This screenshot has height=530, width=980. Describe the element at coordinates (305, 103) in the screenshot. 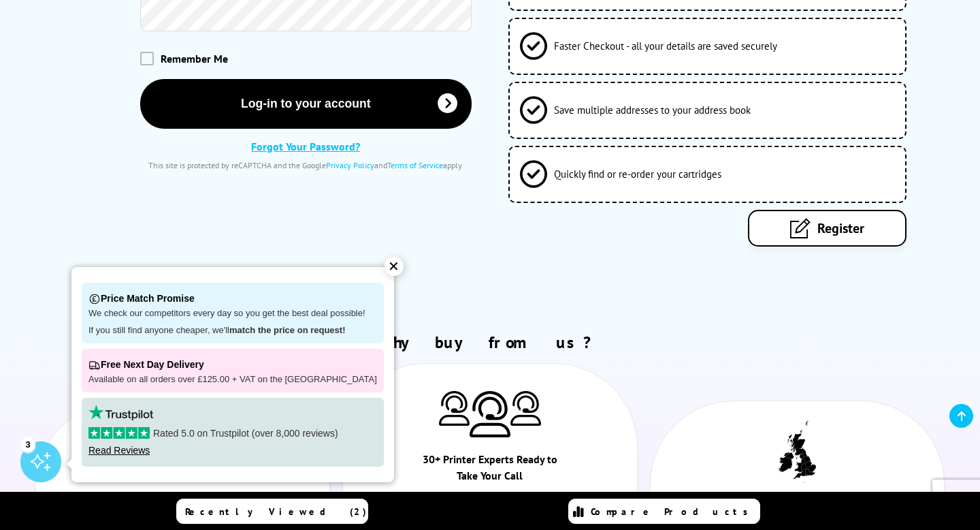

I see `button: Log-in to your account` at that location.